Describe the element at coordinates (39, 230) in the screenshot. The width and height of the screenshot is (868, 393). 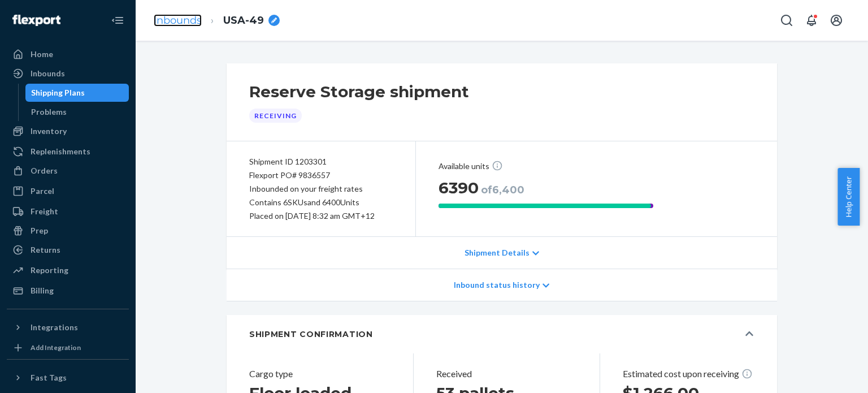
I see `div: Prep` at that location.